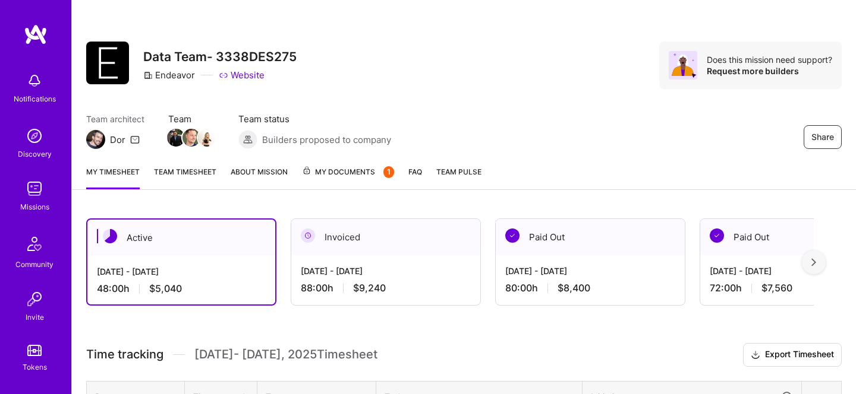 The image size is (856, 394). What do you see at coordinates (34, 351) in the screenshot?
I see `img: tokens` at bounding box center [34, 351].